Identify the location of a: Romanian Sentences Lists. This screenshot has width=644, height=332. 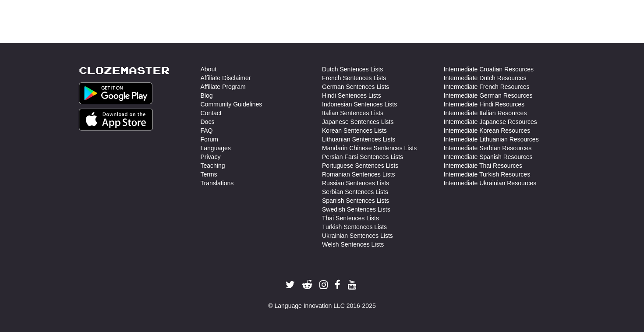
(359, 174).